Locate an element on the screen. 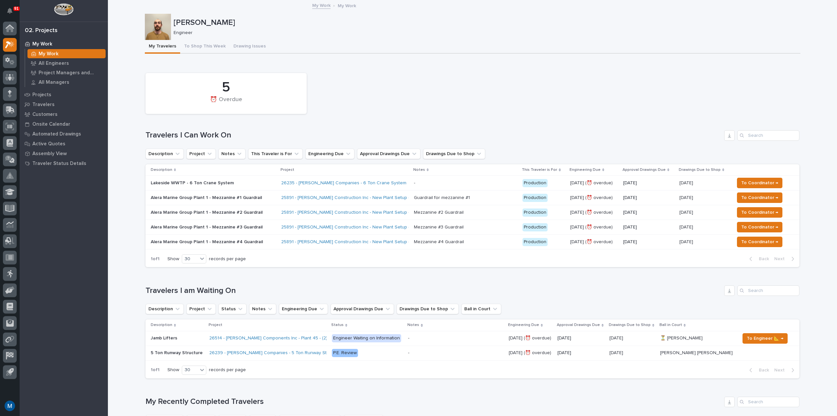  p: Status is located at coordinates (337, 325).